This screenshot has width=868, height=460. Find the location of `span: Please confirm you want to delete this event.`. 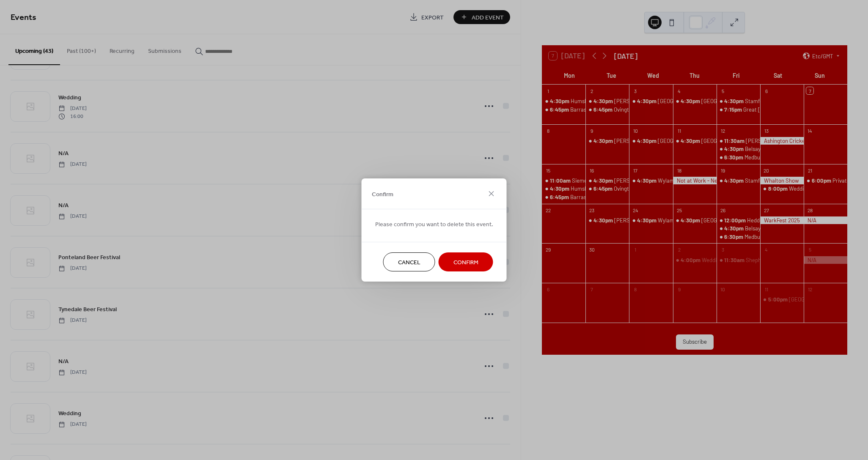

span: Please confirm you want to delete this event. is located at coordinates (434, 225).